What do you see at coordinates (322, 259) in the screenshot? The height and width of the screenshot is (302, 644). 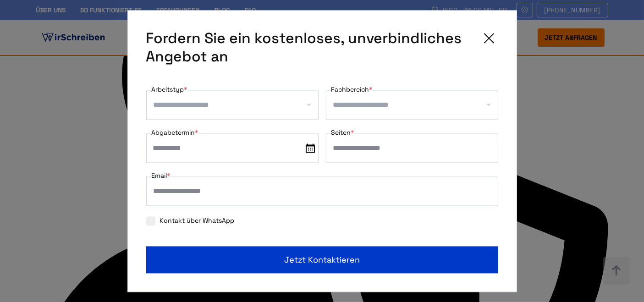 I see `button: Jetzt kontaktieren` at bounding box center [322, 259].